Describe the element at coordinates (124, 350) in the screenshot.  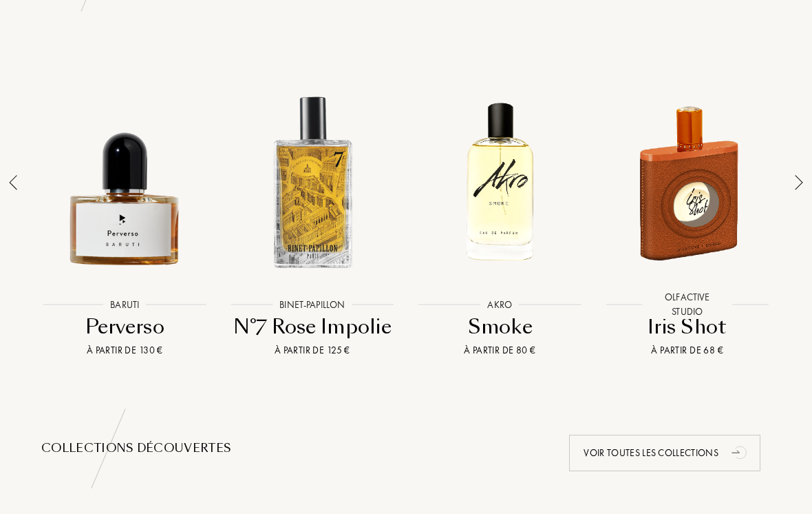
I see `div: À partir de 130 €` at that location.